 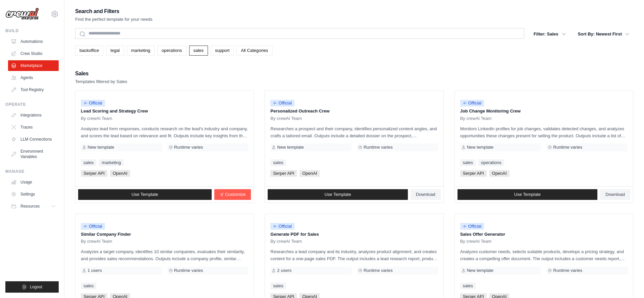 What do you see at coordinates (33, 194) in the screenshot?
I see `a: Settings` at bounding box center [33, 194].